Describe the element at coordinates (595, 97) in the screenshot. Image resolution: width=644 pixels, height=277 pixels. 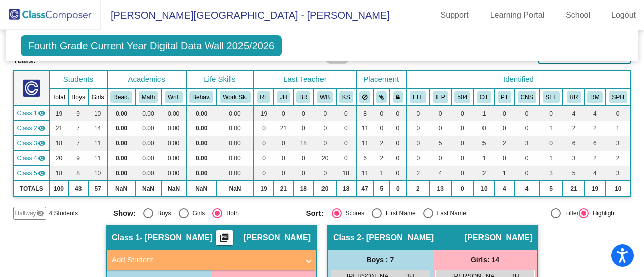
I see `button: RM` at that location.